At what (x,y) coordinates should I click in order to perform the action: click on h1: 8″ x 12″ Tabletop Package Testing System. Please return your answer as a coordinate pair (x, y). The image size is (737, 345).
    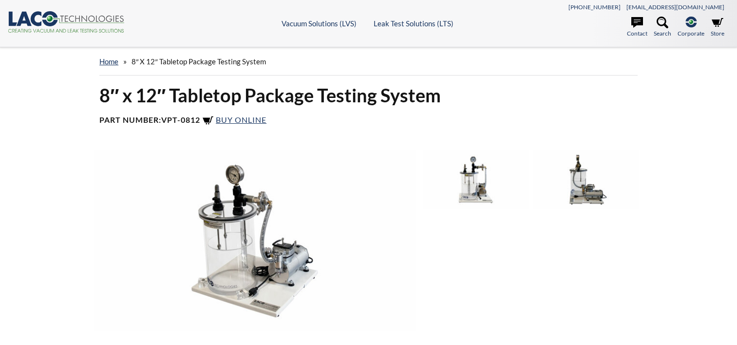
    Looking at the image, I should click on (368, 95).